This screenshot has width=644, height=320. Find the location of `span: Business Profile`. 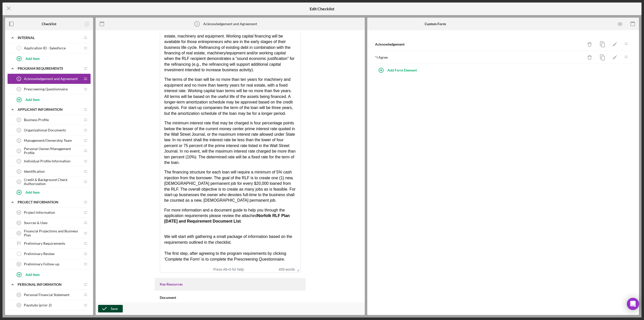

span: Business Profile is located at coordinates (36, 120).